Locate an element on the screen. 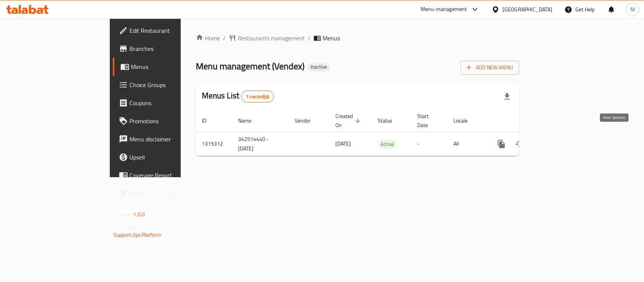 This screenshot has height=282, width=644. a: Promotions is located at coordinates (165, 121).